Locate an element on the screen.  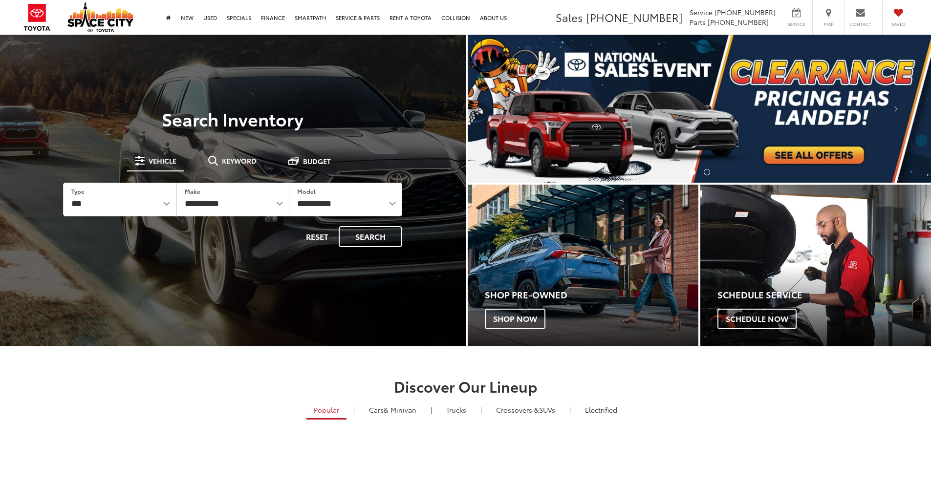
span: Parts is located at coordinates (698, 22).